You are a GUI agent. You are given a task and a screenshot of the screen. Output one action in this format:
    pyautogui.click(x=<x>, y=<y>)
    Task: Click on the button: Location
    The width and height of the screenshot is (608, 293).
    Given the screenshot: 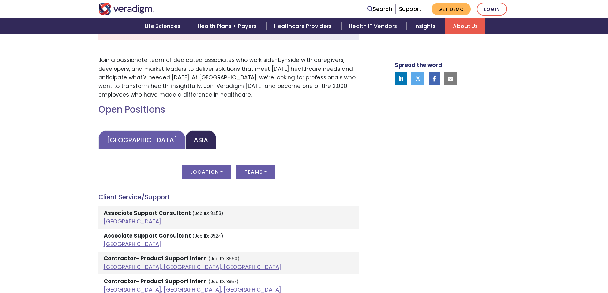 What is the action you would take?
    pyautogui.click(x=206, y=172)
    